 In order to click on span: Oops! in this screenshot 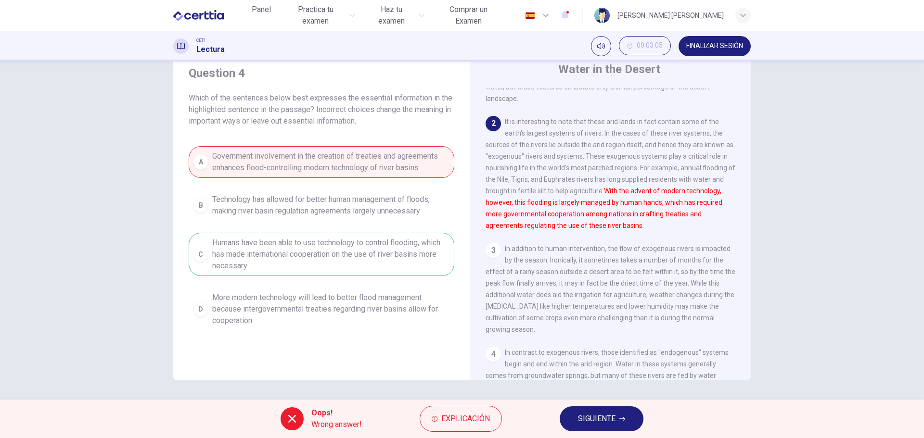, I will do `click(336, 413)`.